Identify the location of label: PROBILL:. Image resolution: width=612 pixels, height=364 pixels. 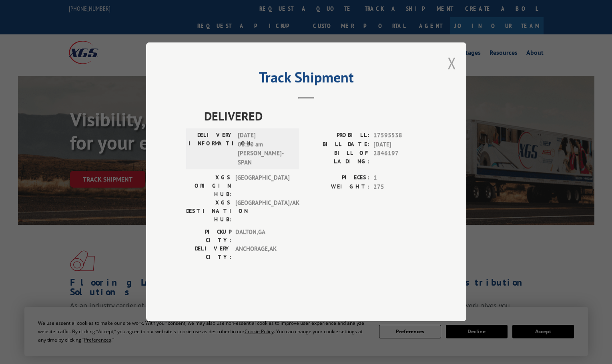
(337, 136).